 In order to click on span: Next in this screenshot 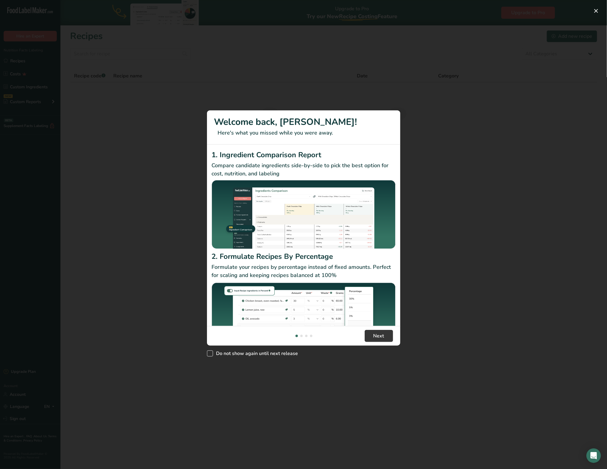, I will do `click(379, 336)`.